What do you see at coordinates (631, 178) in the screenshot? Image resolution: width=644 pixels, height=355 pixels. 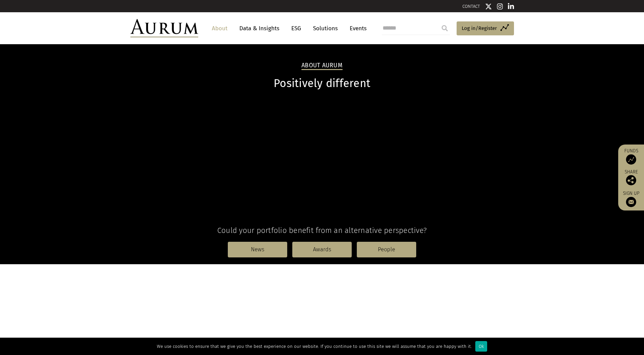 I see `div: Share` at bounding box center [631, 178].